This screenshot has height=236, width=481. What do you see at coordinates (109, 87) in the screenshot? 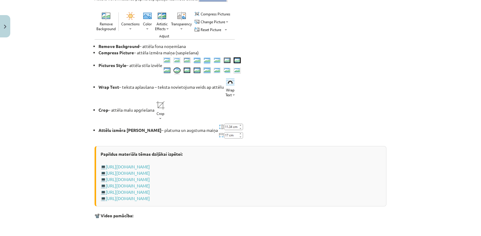
I see `strong: Wrap Text` at bounding box center [109, 87].